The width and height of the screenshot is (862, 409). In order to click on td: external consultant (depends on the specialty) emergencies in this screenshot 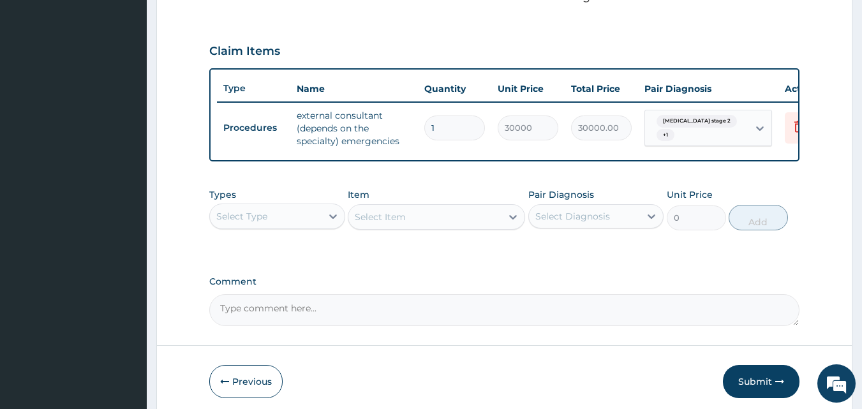, I will do `click(354, 128)`.